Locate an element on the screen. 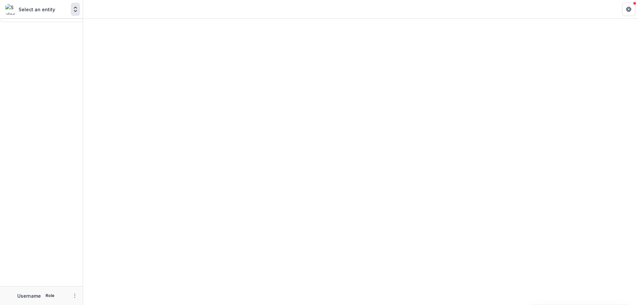 Image resolution: width=638 pixels, height=305 pixels. p: Username is located at coordinates (29, 296).